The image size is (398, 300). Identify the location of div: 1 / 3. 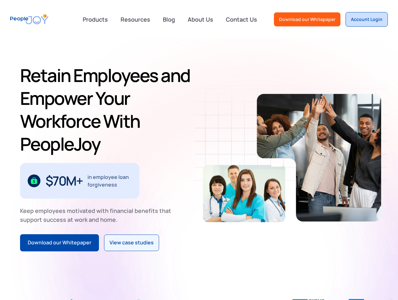
(80, 181).